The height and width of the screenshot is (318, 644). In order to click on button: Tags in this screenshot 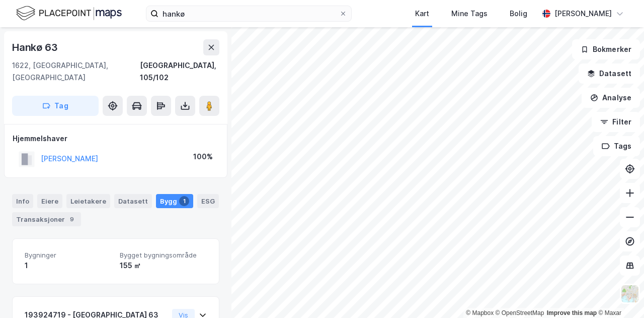, I will do `click(617, 146)`.